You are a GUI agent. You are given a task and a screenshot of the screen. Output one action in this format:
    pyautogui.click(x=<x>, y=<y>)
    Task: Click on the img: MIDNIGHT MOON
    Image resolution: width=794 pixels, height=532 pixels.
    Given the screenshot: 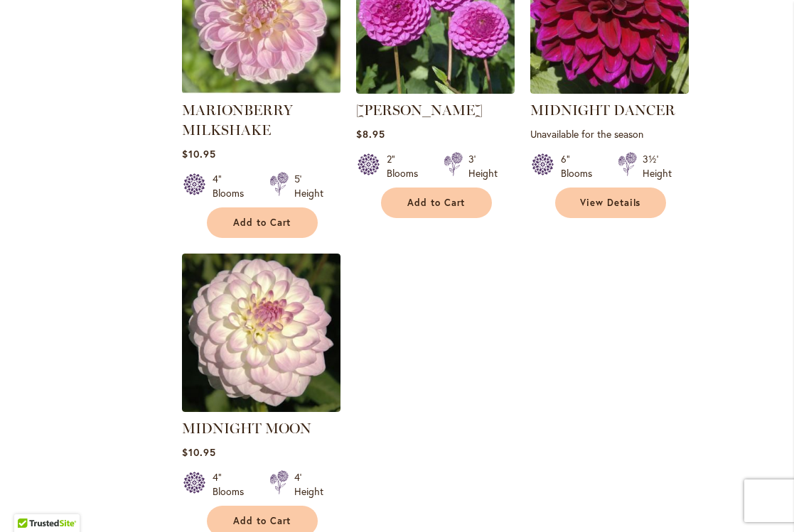 What is the action you would take?
    pyautogui.click(x=261, y=332)
    